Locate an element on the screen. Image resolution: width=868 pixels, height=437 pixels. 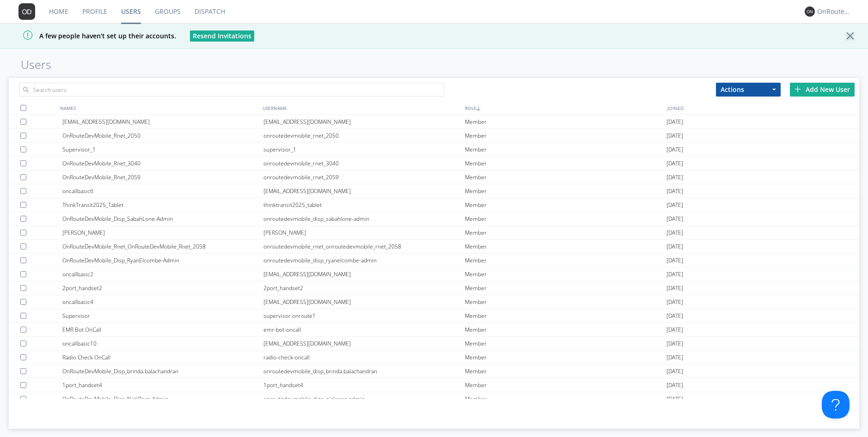
div: OnRouteDevMobile_Rnet_2050 is located at coordinates (163, 135).